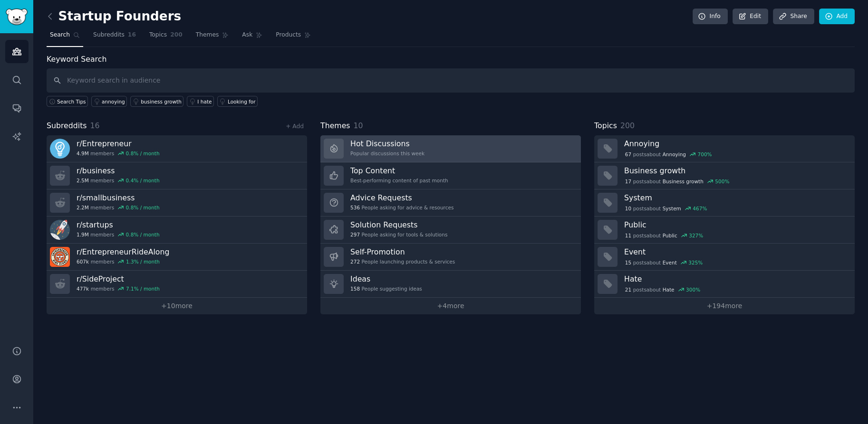 The image size is (868, 424). I want to click on img: Entrepreneur, so click(60, 149).